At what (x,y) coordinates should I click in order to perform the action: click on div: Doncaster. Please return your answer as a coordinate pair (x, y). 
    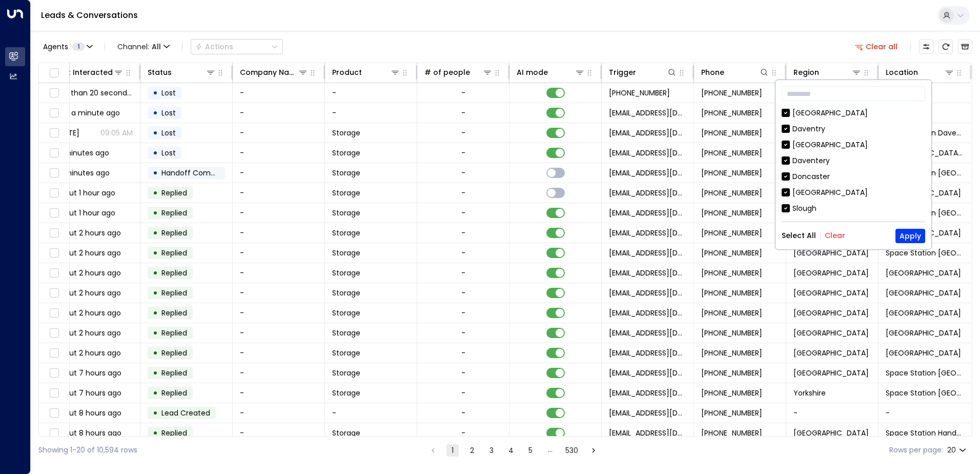
    Looking at the image, I should click on (853, 176).